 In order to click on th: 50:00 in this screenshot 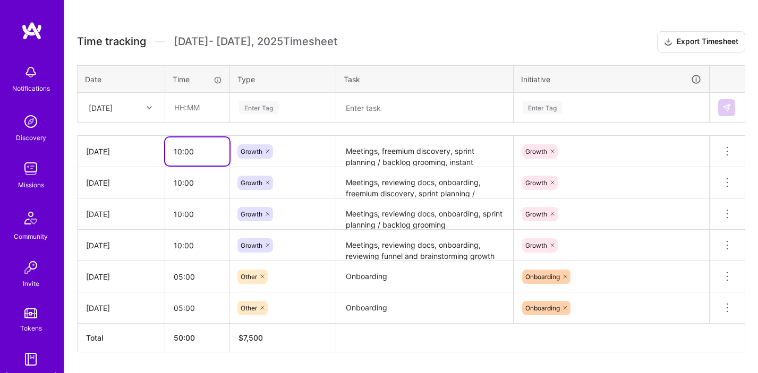, I will do `click(198, 338)`.